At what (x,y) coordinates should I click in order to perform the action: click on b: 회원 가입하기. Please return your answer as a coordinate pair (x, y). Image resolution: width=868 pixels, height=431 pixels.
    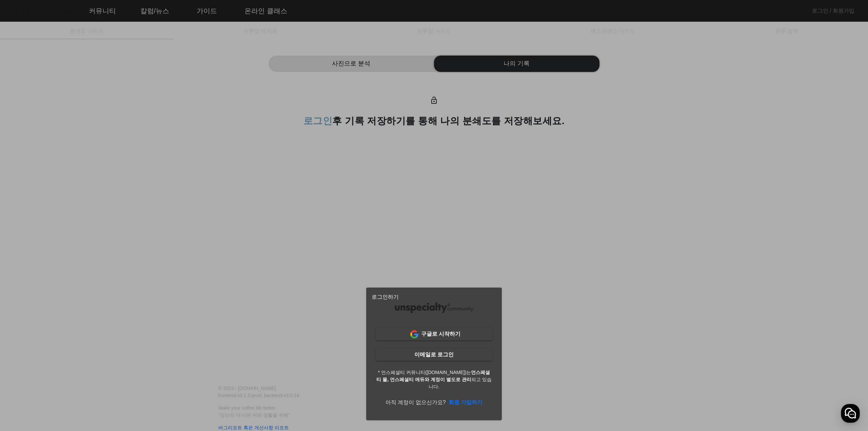
    Looking at the image, I should click on (466, 402).